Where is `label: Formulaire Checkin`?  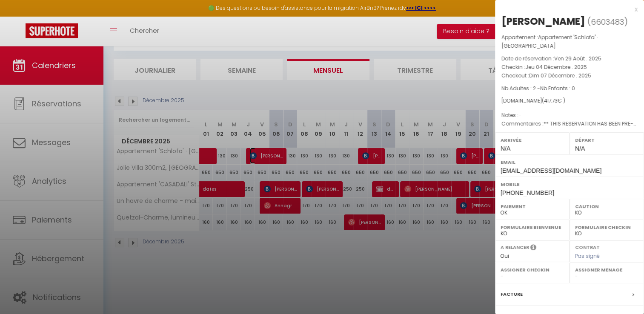
label: Formulaire Checkin is located at coordinates (606, 227).